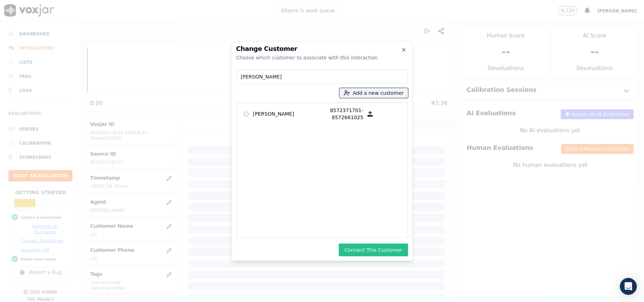  I want to click on div: Open Intercom Messenger, so click(629, 287).